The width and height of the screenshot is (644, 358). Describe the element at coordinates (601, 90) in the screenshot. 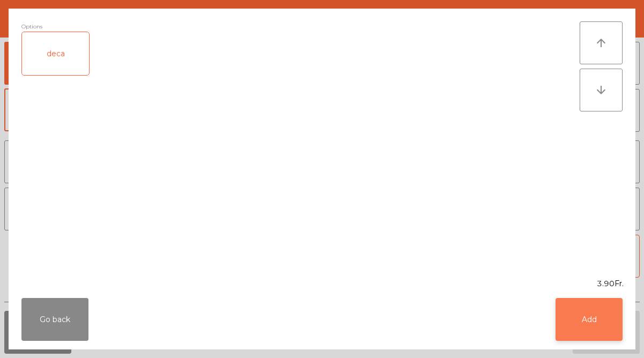

I see `i: arrow_downward` at that location.